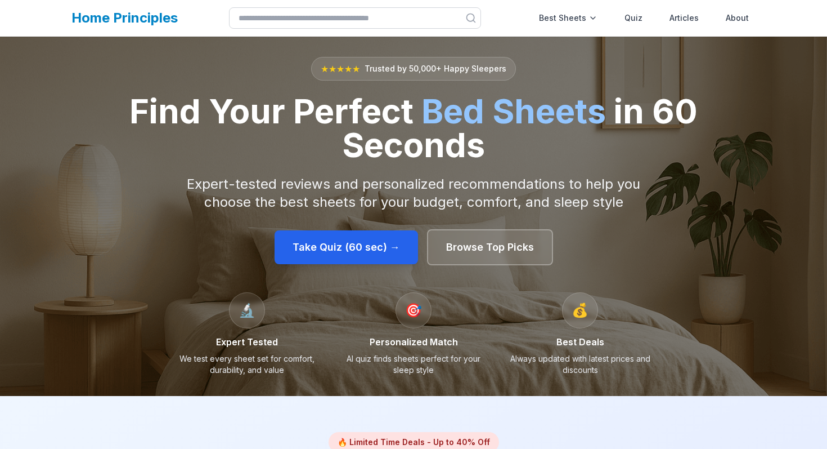 The width and height of the screenshot is (827, 449). I want to click on a: About, so click(737, 18).